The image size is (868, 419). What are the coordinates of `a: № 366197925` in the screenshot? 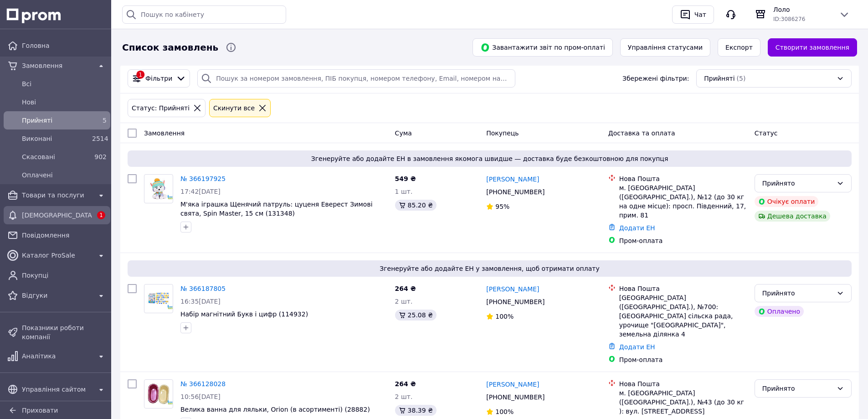 It's located at (203, 178).